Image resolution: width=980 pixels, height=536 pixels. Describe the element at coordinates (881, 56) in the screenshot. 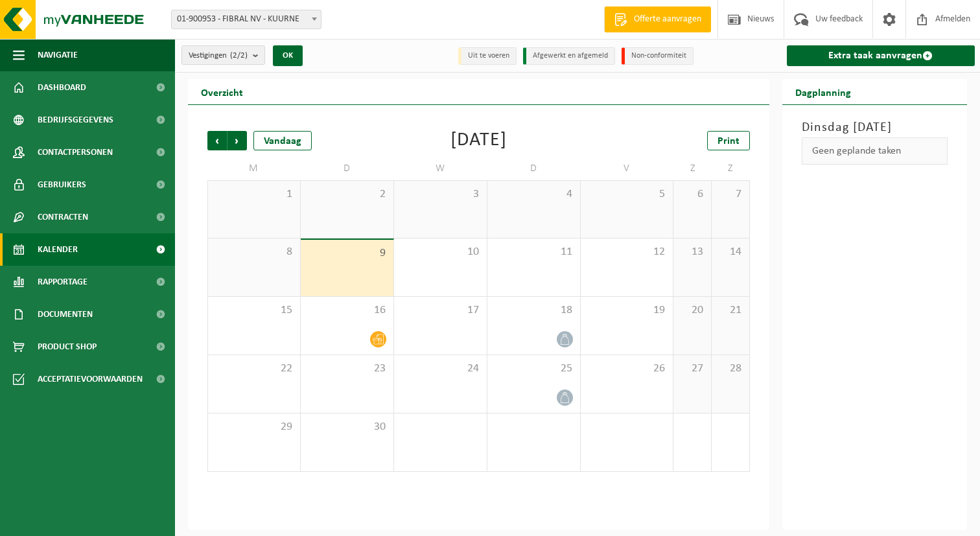

I see `a: Extra taak aanvragen` at that location.